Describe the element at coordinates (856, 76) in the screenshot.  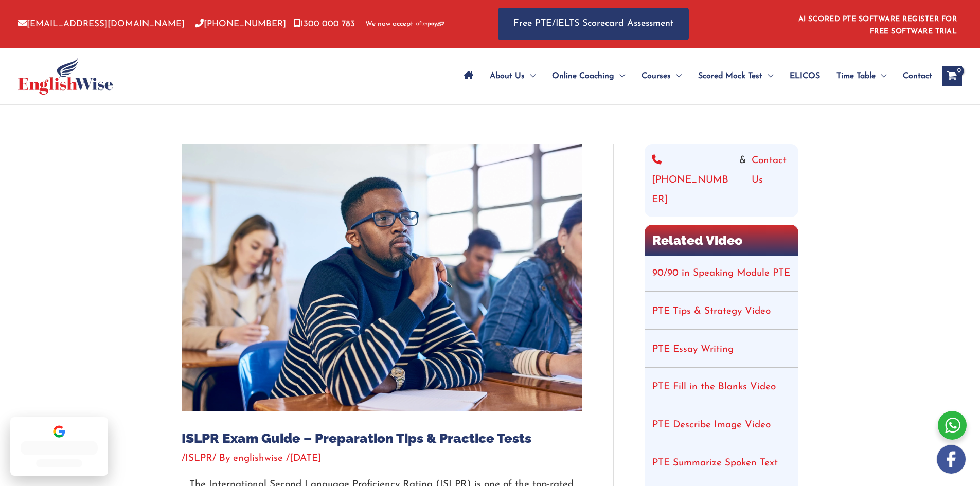
I see `span: Time Table` at that location.